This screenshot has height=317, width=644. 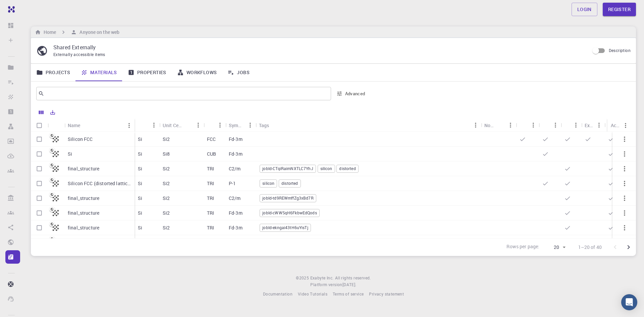 What do you see at coordinates (322, 278) in the screenshot?
I see `span: Exabyte Inc.` at bounding box center [322, 278].